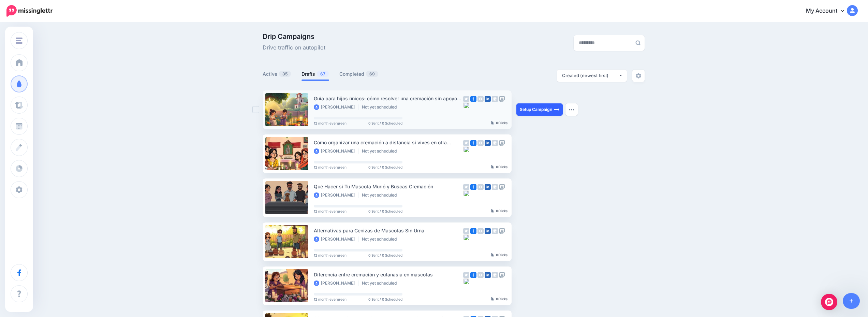 The image size is (868, 317). What do you see at coordinates (285, 73) in the screenshot?
I see `span: 35` at bounding box center [285, 73].